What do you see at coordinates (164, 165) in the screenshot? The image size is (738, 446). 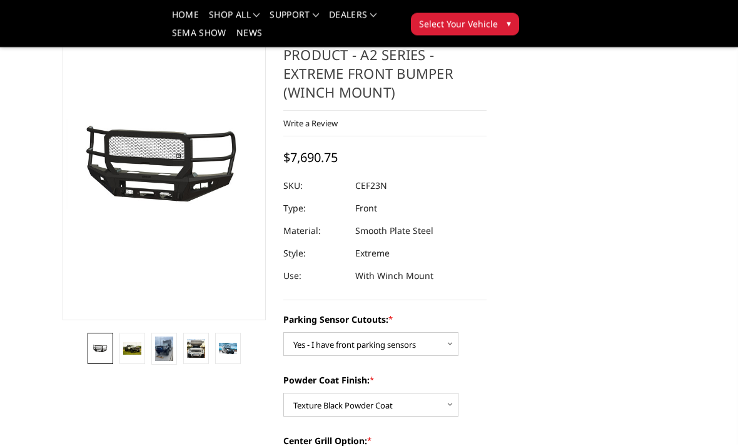 I see `a: 2023-2025 Ford F450-550 - DBL Designs Custom Product - A2 Series - Extreme Front Bumper (winch mo...` at bounding box center [164, 165].